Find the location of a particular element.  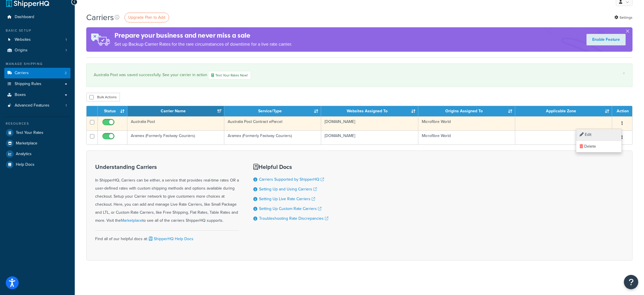

a: Analytics is located at coordinates (37, 154).